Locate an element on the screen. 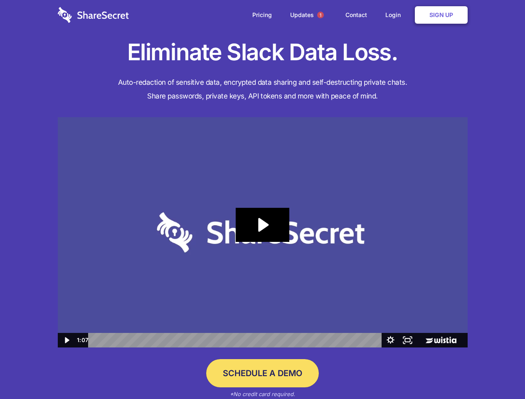  a: Pricing is located at coordinates (262, 15).